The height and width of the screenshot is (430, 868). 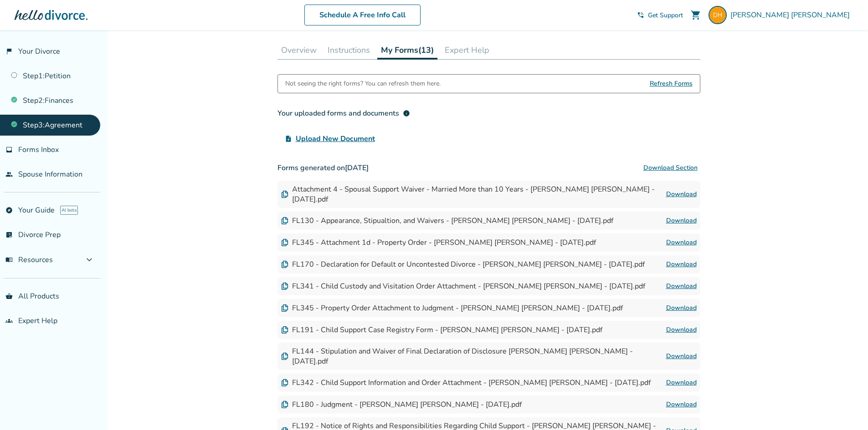 What do you see at coordinates (9, 51) in the screenshot?
I see `span: flag_2` at bounding box center [9, 51].